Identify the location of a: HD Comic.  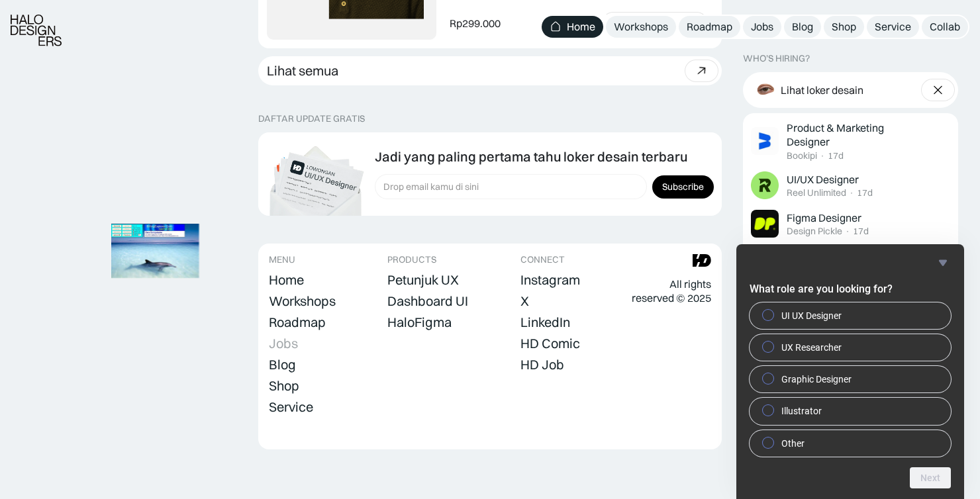
(550, 344).